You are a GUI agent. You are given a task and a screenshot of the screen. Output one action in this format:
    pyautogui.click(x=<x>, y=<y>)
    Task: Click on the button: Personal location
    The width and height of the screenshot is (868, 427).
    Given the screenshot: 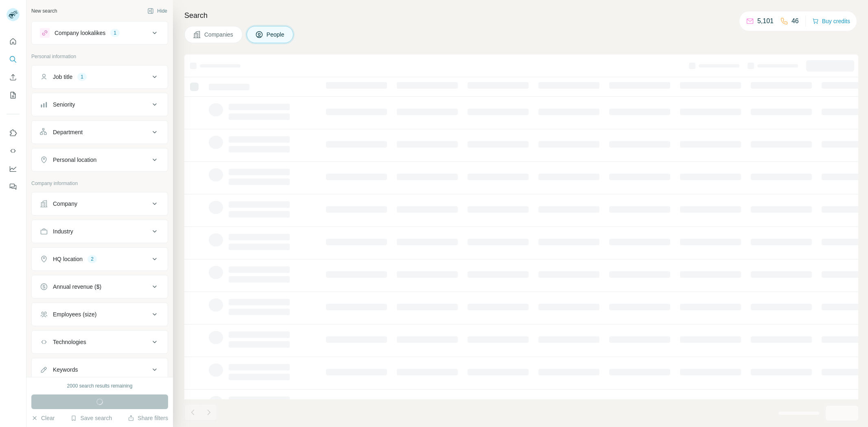 What is the action you would take?
    pyautogui.click(x=100, y=159)
    